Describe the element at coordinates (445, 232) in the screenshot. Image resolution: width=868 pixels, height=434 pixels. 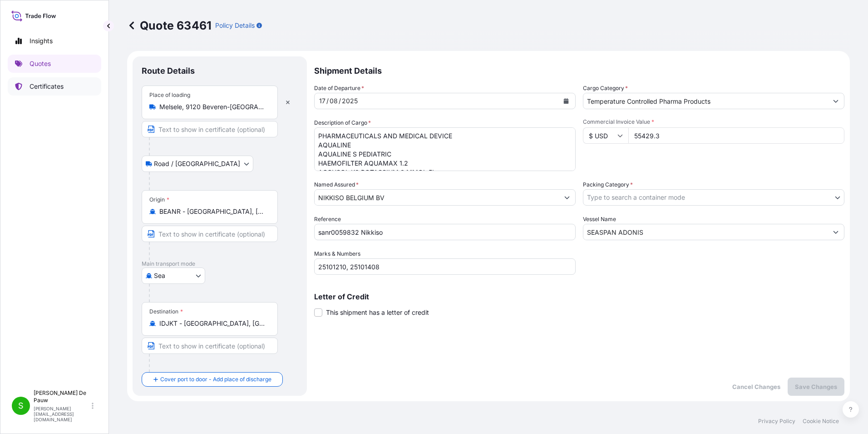
I see `input: Your internal reference` at that location.